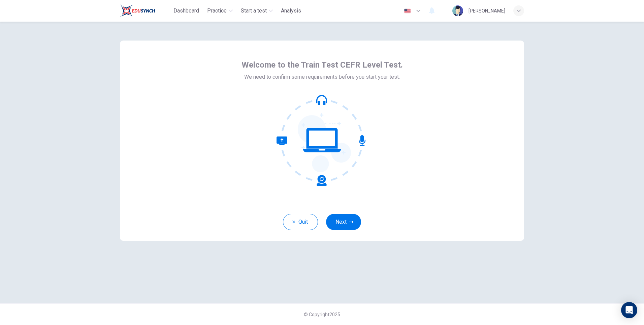  What do you see at coordinates (254, 11) in the screenshot?
I see `span: Start a test` at bounding box center [254, 11].